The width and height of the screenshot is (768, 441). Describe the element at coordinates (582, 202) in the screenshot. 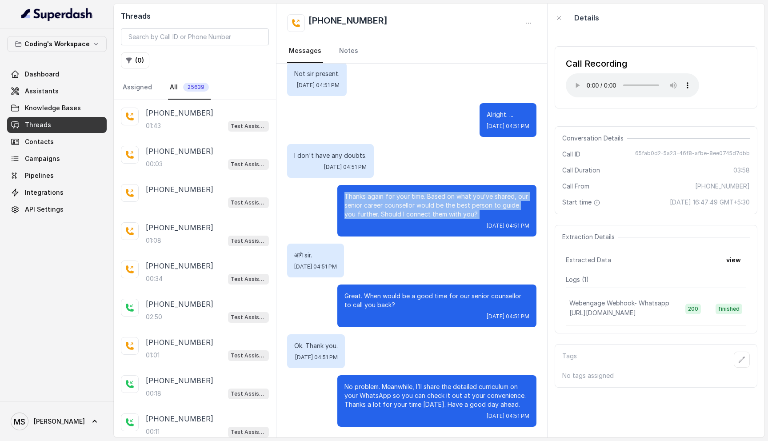

I see `span: Start time` at that location.